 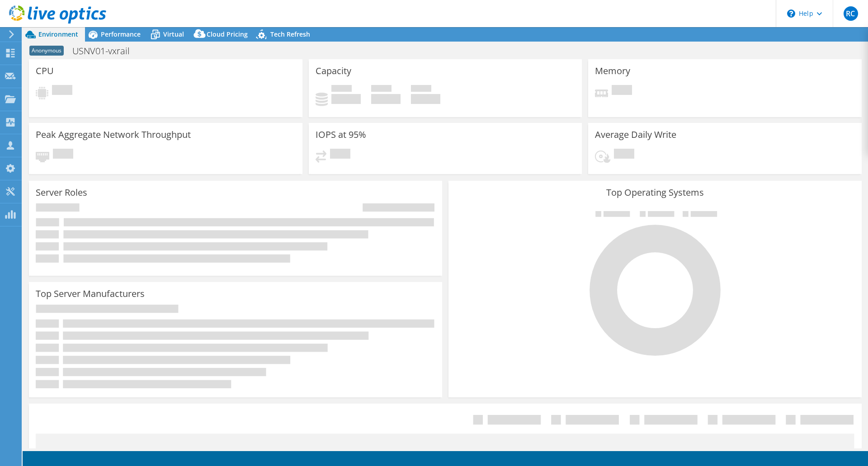 What do you see at coordinates (61, 193) in the screenshot?
I see `h3: Server Roles` at bounding box center [61, 193].